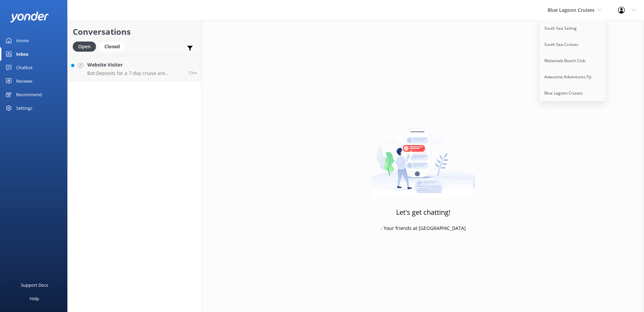  I want to click on div: Closed, so click(112, 47).